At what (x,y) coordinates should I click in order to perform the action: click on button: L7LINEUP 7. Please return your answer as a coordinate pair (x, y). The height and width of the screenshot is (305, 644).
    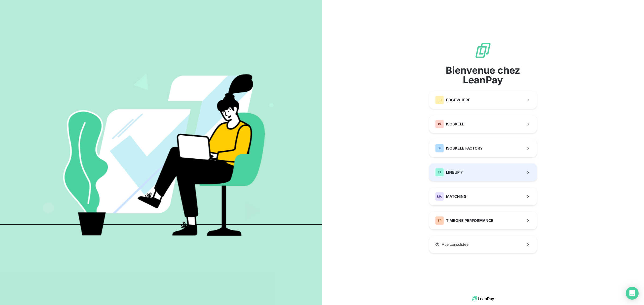
    Looking at the image, I should click on (483, 172).